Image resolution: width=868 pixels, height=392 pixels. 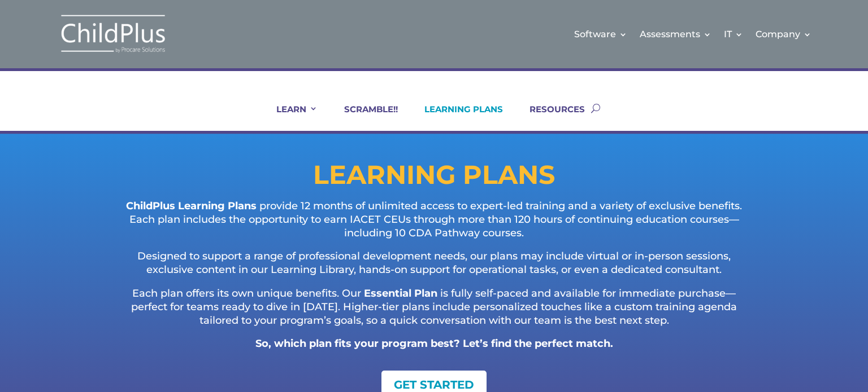 I want to click on p: Each plan offers its own unique benefits. Our is fully self-paced and available for immediate pur..., so click(x=434, y=312).